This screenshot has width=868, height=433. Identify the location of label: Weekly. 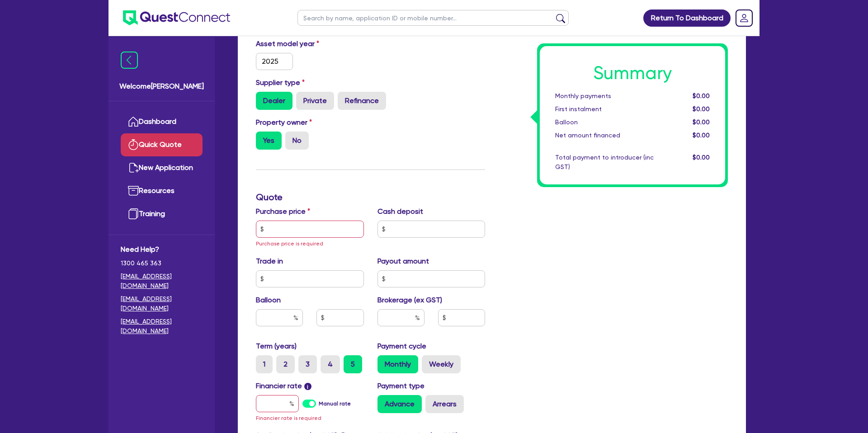
(442, 364).